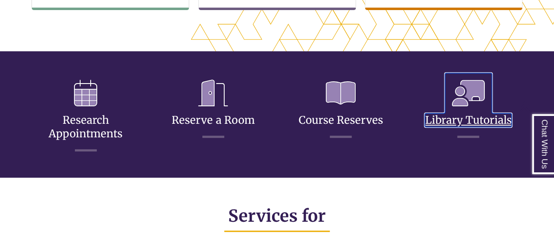 This screenshot has width=554, height=241. I want to click on span: Services for, so click(277, 216).